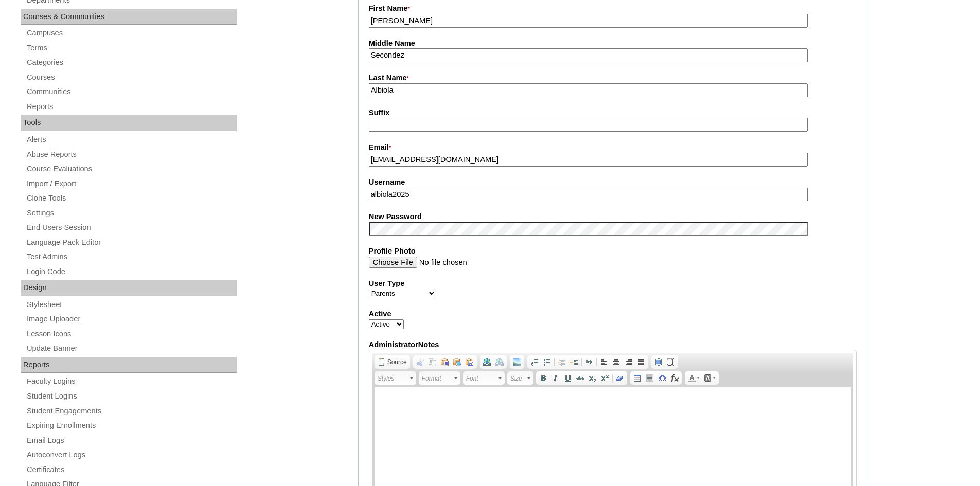 This screenshot has width=980, height=486. Describe the element at coordinates (613, 314) in the screenshot. I see `label: Active` at that location.